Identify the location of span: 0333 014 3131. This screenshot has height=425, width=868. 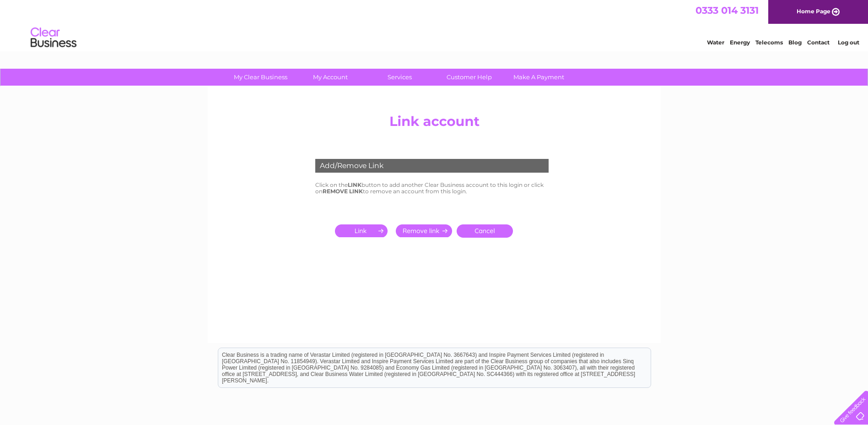
(727, 10).